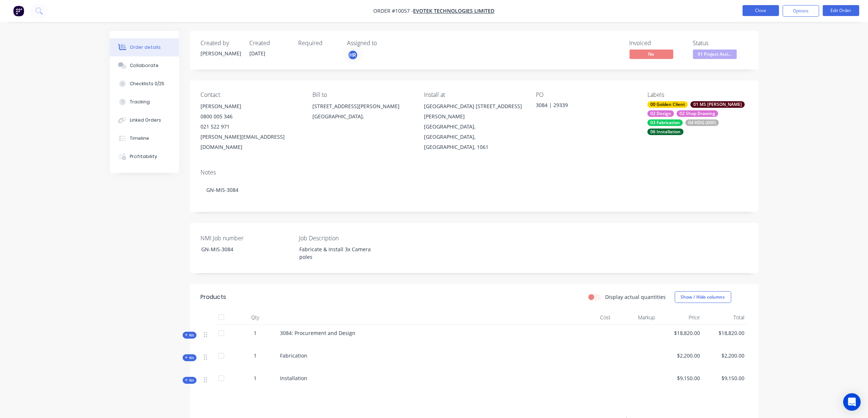 The height and width of the screenshot is (418, 868). Describe the element at coordinates (636, 297) in the screenshot. I see `label: Display actual quantities` at that location.